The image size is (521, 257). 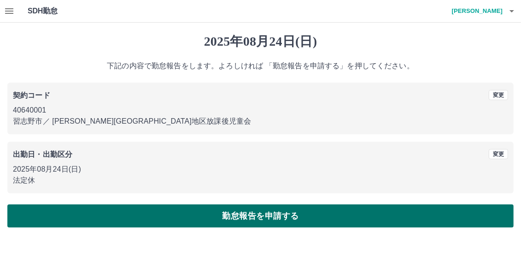 I want to click on p: 法定休, so click(x=260, y=180).